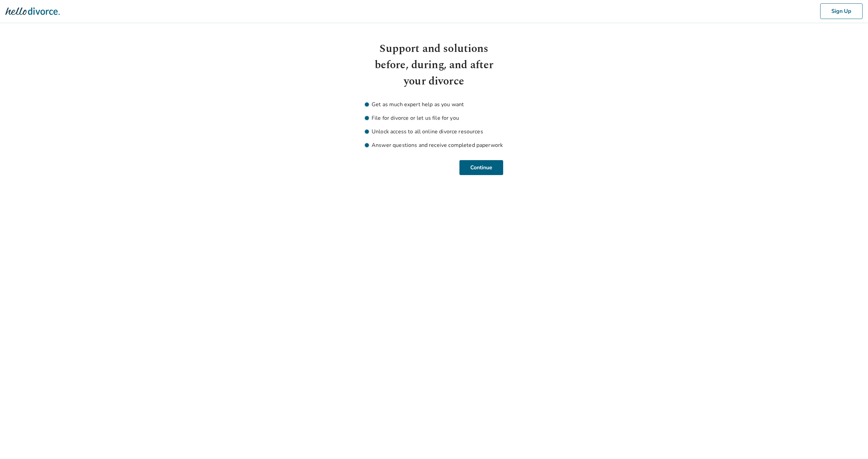  Describe the element at coordinates (481, 167) in the screenshot. I see `button: Continue` at that location.